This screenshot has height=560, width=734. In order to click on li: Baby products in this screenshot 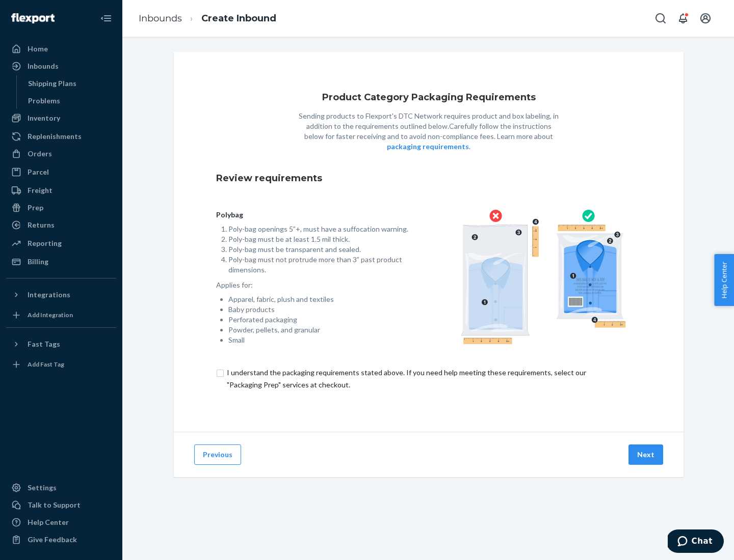, I will do `click(320, 310)`.